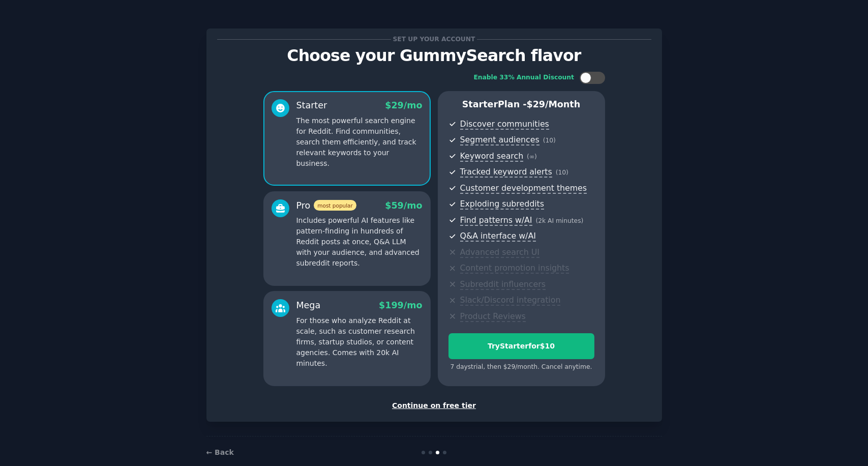 Image resolution: width=868 pixels, height=466 pixels. What do you see at coordinates (312, 105) in the screenshot?
I see `div: Starter` at bounding box center [312, 105].